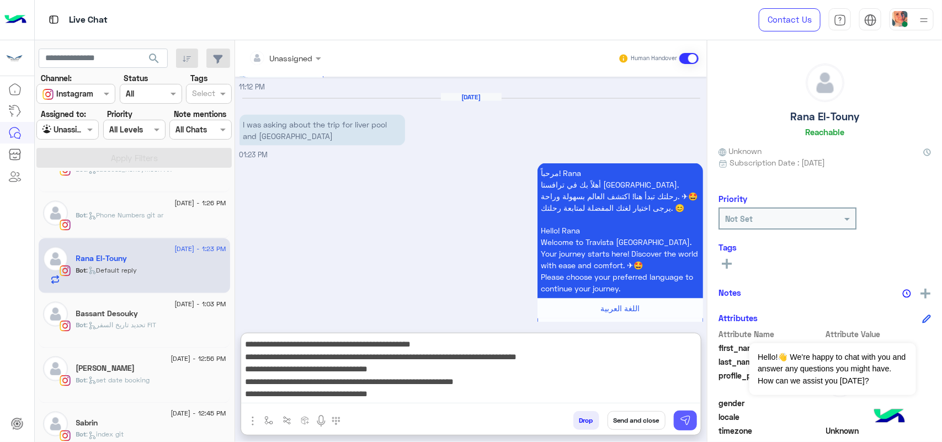 Image resolution: width=942 pixels, height=442 pixels. Describe the element at coordinates (637, 421) in the screenshot. I see `button: Send and close` at that location.